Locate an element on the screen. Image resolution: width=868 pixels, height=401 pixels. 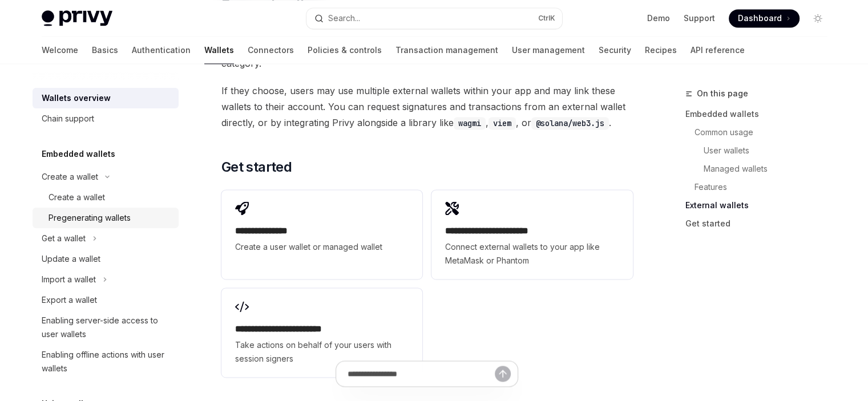
a: Create a wallet is located at coordinates (106, 198).